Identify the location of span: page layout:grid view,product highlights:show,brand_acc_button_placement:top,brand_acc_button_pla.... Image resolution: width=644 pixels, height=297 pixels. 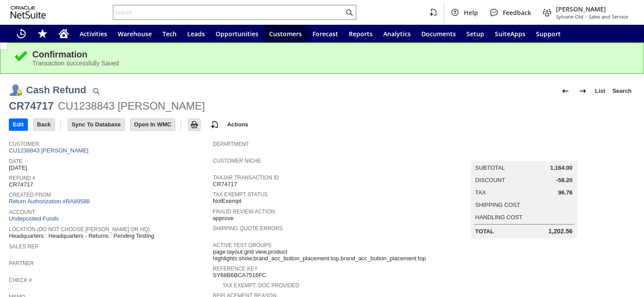
(319, 255).